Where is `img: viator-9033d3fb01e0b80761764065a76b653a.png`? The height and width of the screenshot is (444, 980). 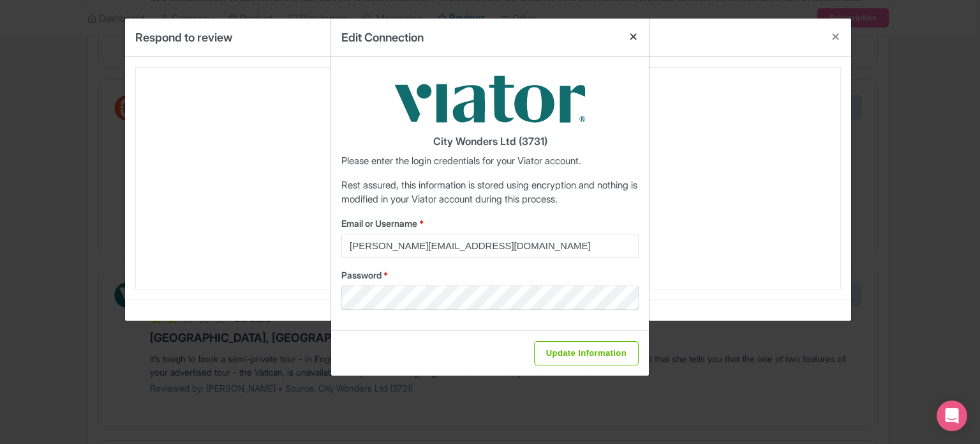
img: viator-9033d3fb01e0b80761764065a76b653a.png is located at coordinates (490, 99).